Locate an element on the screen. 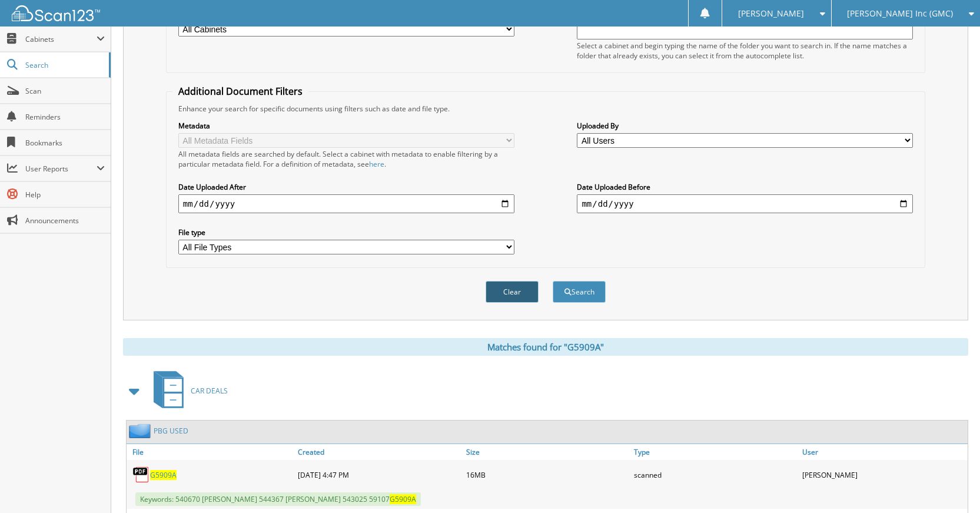 The height and width of the screenshot is (513, 980). label: Uploaded By is located at coordinates (745, 126).